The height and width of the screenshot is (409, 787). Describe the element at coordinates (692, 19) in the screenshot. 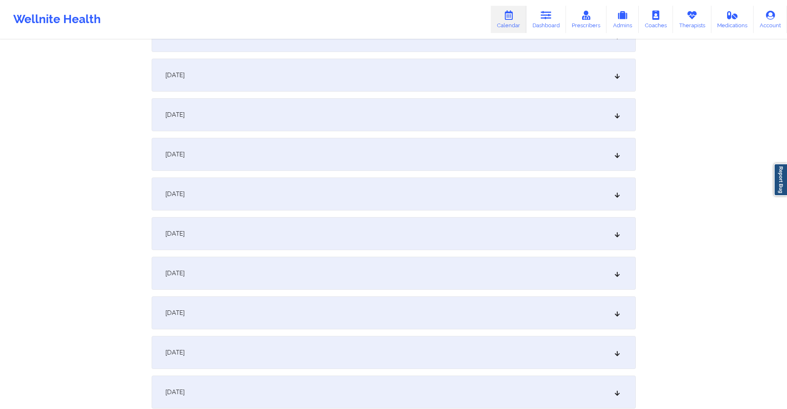

I see `a: Therapists` at that location.